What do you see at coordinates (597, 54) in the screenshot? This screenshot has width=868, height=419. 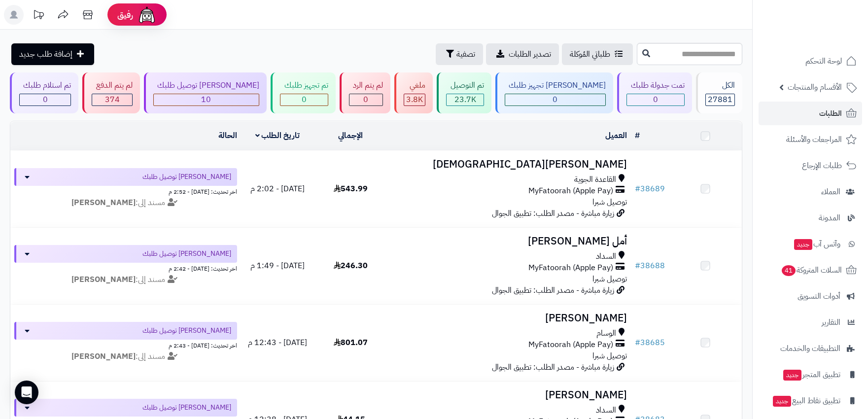 I see `a: طلباتي المُوكلة` at bounding box center [597, 54].